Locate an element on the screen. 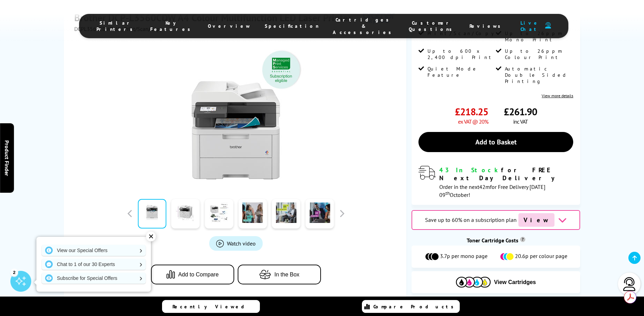 The image size is (644, 316). span: Quiet Mode Feature is located at coordinates (461, 72).